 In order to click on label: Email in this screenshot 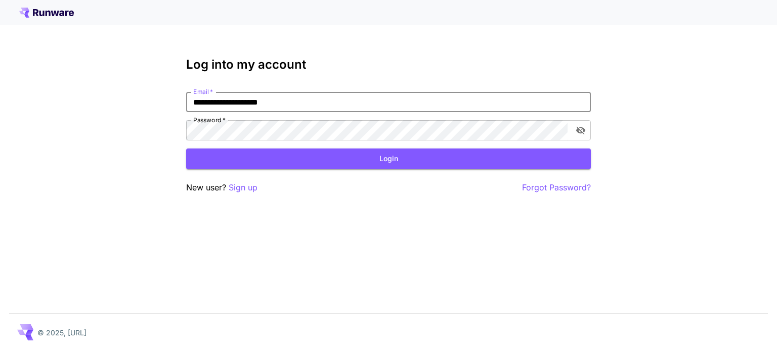, I will do `click(203, 92)`.